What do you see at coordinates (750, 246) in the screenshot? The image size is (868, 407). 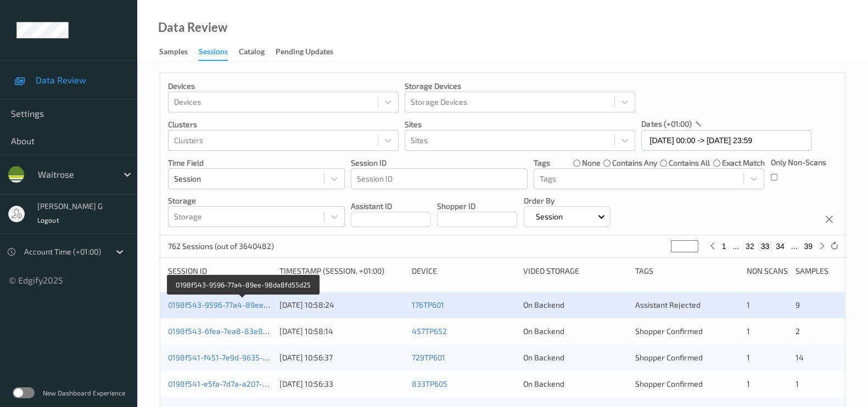 I see `button: 32` at bounding box center [750, 246].